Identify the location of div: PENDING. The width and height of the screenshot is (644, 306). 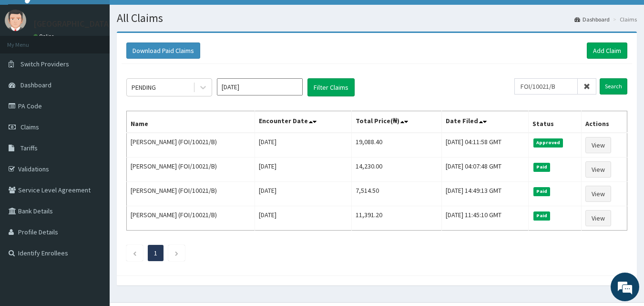
(143, 87).